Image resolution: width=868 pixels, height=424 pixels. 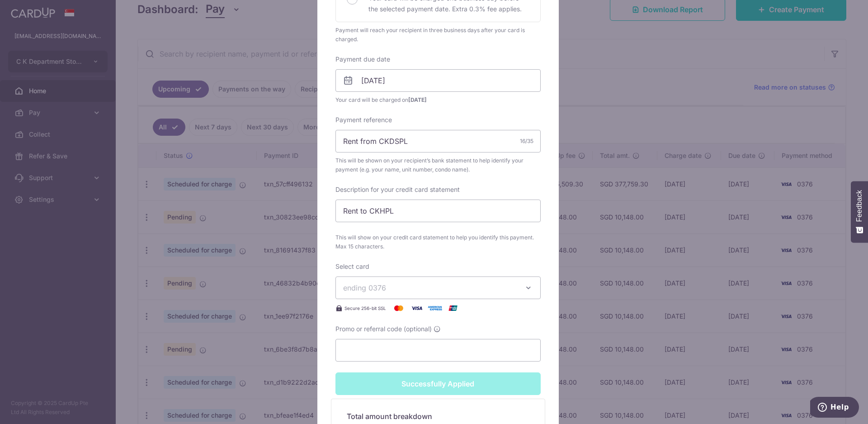 What do you see at coordinates (437, 100) in the screenshot?
I see `span: Your card will be charged on` at bounding box center [437, 100].